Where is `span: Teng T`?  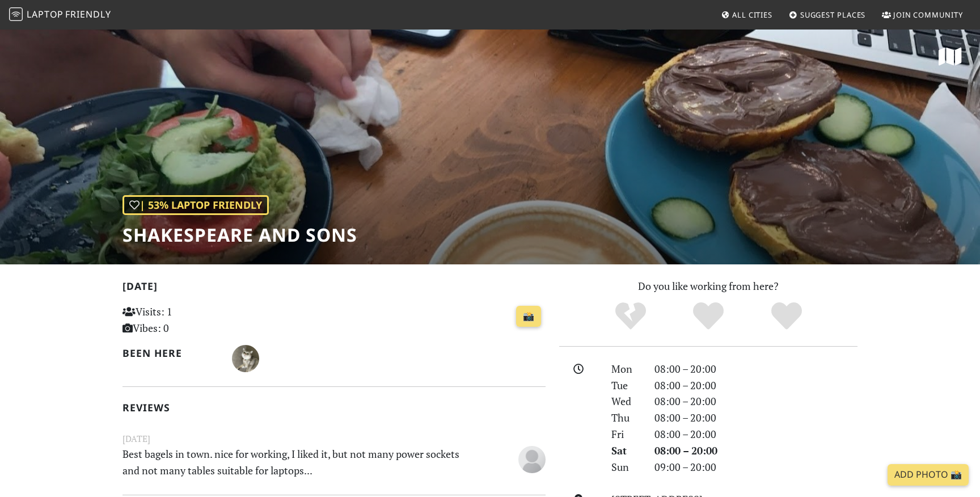 span: Teng T is located at coordinates (246, 357).